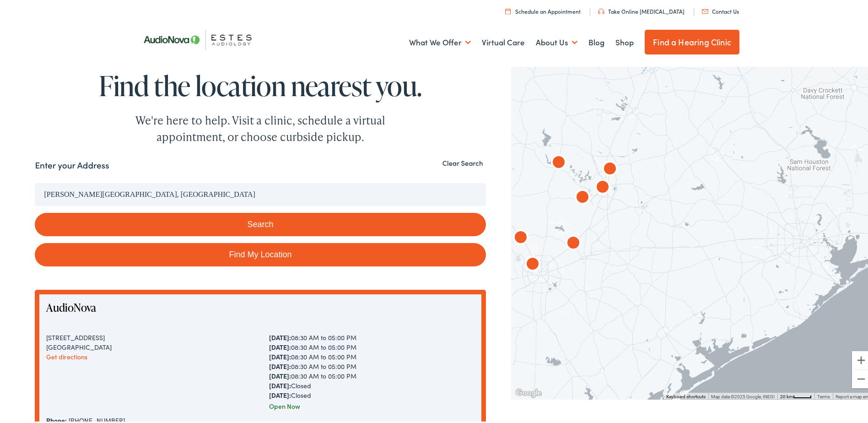 The width and height of the screenshot is (868, 423). What do you see at coordinates (71, 305) in the screenshot?
I see `a: AudioNova` at bounding box center [71, 305].